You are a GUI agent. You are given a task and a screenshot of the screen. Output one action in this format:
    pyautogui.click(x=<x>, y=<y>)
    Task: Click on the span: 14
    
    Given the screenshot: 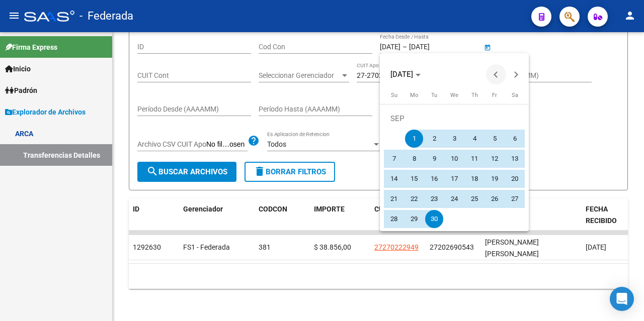 What is the action you would take?
    pyautogui.click(x=394, y=179)
    